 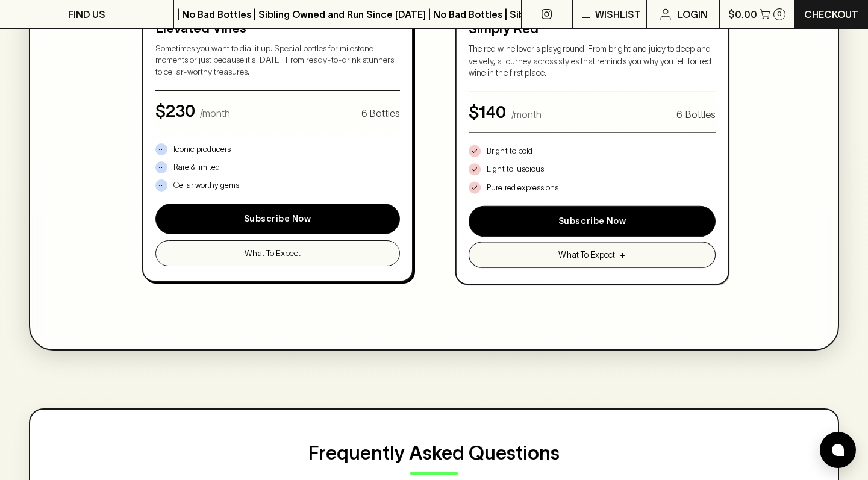 I want to click on p: Bright to bold, so click(x=509, y=151).